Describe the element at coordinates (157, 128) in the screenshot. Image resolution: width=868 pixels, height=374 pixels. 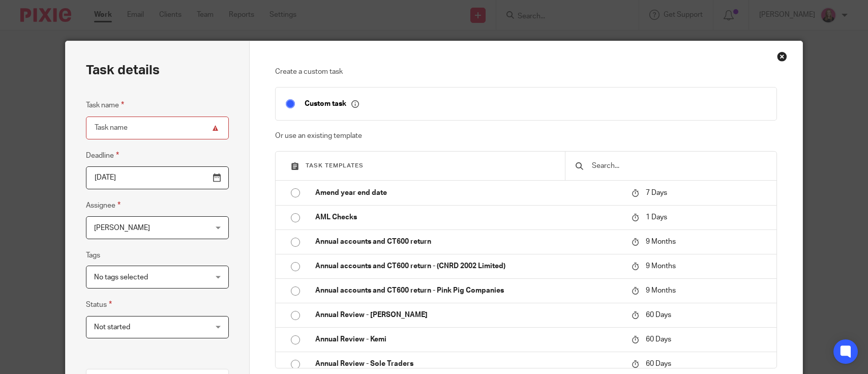
I see `input: Task name` at that location.